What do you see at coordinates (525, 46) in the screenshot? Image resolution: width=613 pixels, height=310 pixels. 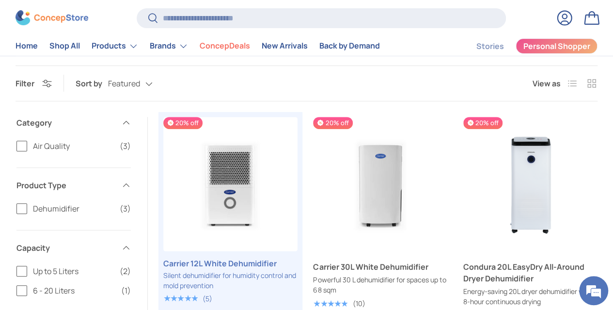 I see `nav: Secondary` at bounding box center [525, 46].